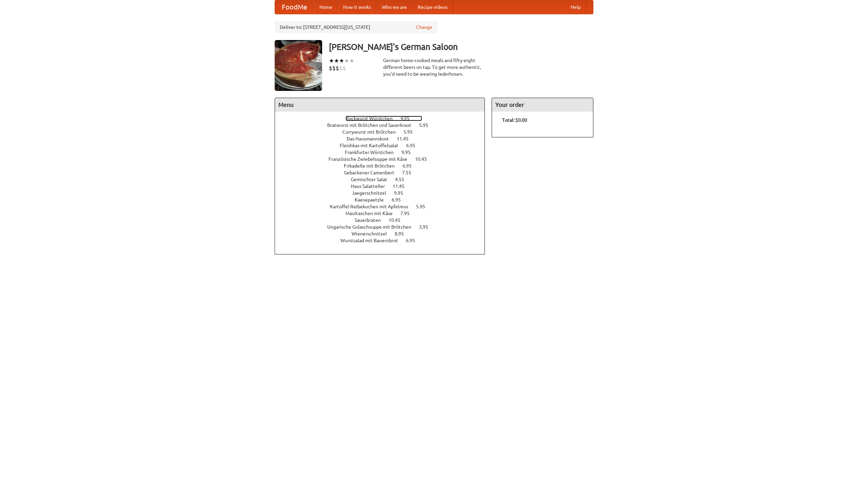 Image resolution: width=868 pixels, height=480 pixels. I want to click on span: 7.95, so click(408, 213).